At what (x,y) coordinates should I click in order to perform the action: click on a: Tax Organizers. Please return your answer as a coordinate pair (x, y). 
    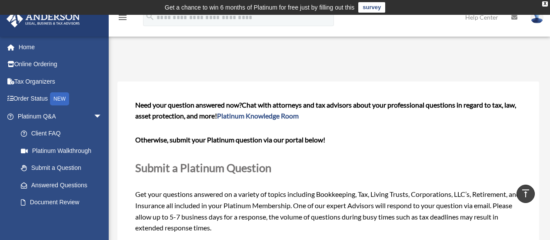
    Looking at the image, I should click on (60, 81).